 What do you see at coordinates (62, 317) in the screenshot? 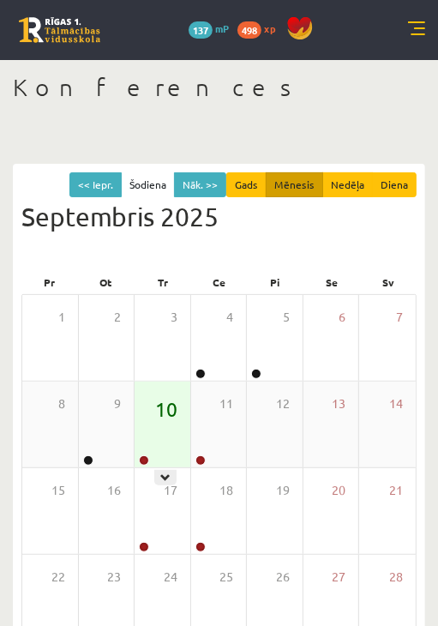
I see `span: 1` at bounding box center [62, 317].